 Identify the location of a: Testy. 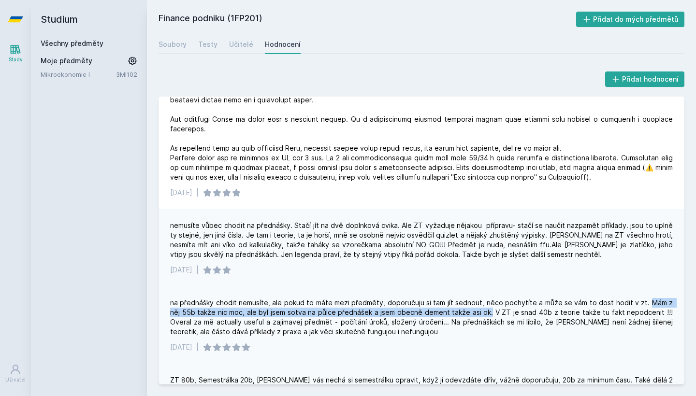
(208, 44).